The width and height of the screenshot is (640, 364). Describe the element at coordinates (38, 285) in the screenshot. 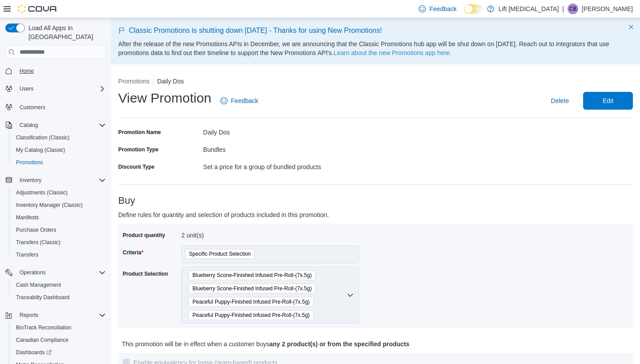

I see `span: Cash Management` at that location.